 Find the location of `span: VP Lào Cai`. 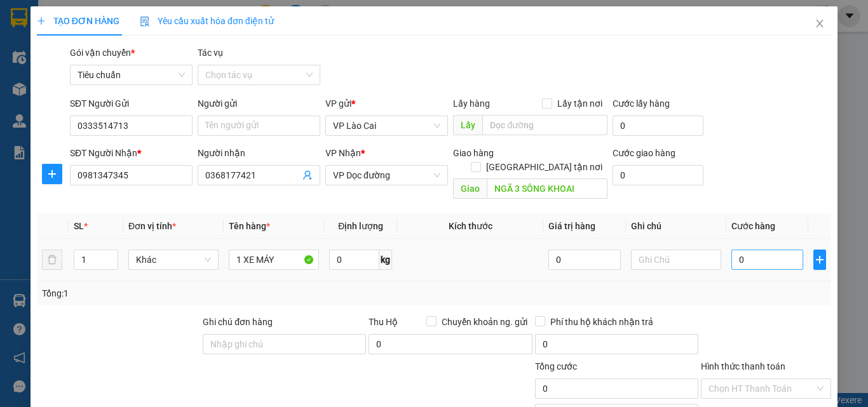

span: VP Lào Cai is located at coordinates (386, 126).